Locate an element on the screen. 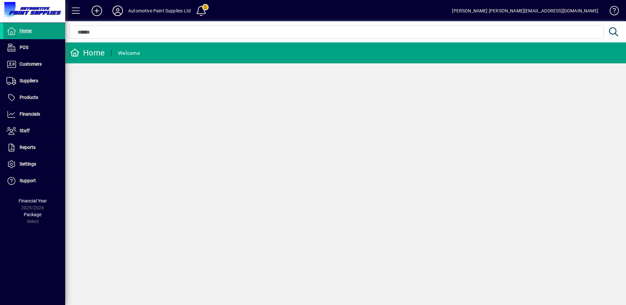 Image resolution: width=626 pixels, height=305 pixels. a: Knowledge Base is located at coordinates (612, 12).